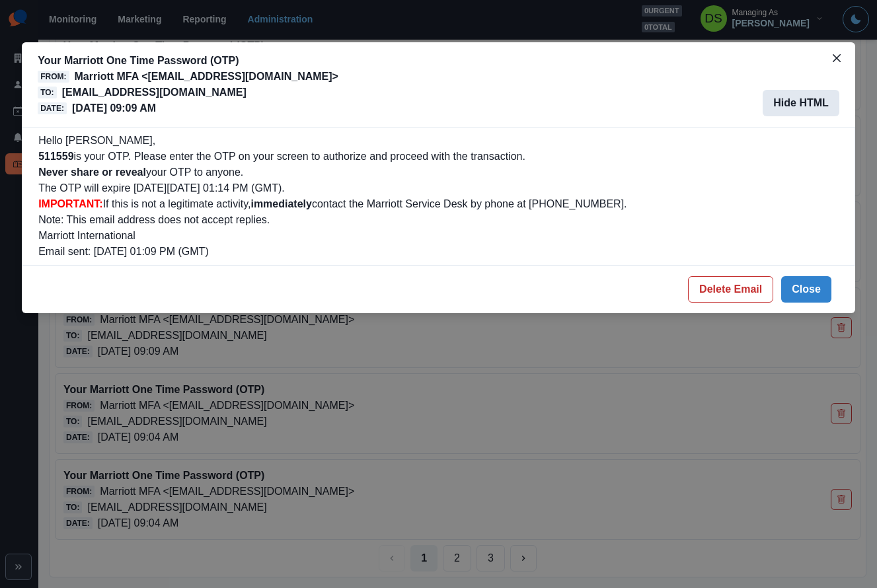 The width and height of the screenshot is (877, 588). What do you see at coordinates (438, 157) in the screenshot?
I see `p: is your OTP. Please enter the OTP on your screen to authorize and proceed with the transaction.` at bounding box center [438, 157].